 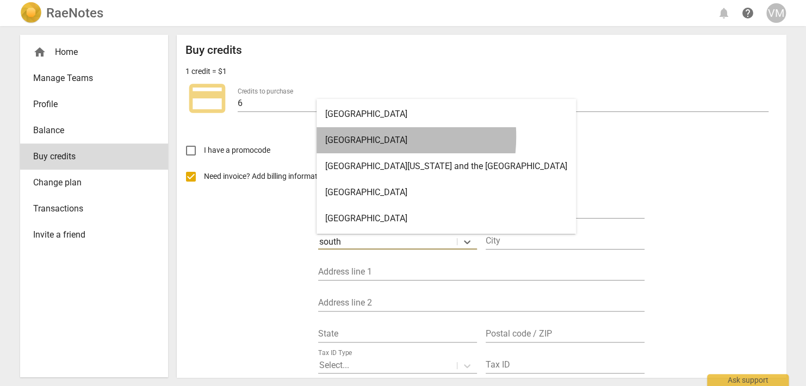 What do you see at coordinates (94, 78) in the screenshot?
I see `a: Manage Teams` at bounding box center [94, 78].